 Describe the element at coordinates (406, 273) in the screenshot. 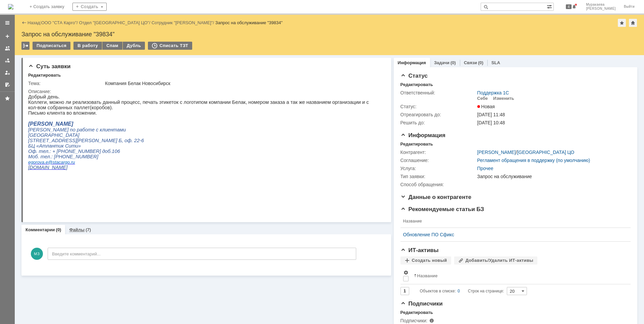

I see `span: Настройки` at that location.